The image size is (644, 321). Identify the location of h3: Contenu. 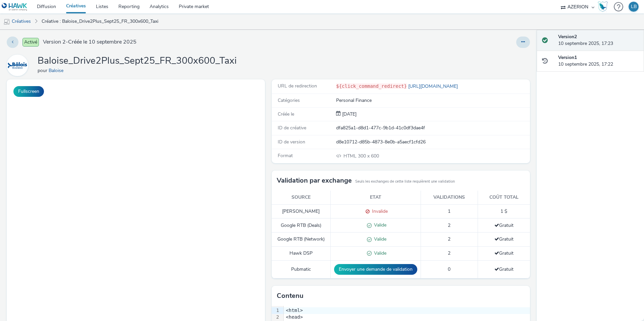
(290, 296).